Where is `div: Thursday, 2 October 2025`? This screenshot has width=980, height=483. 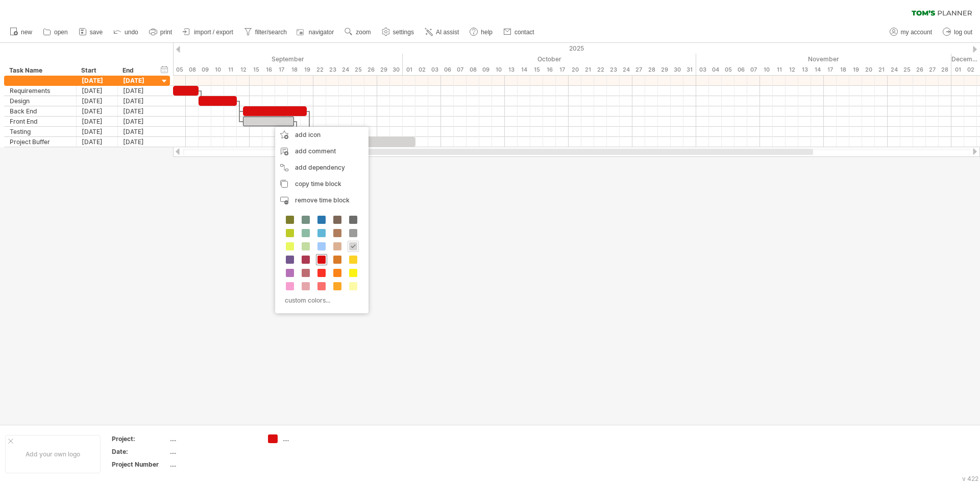 div: Thursday, 2 October 2025 is located at coordinates (422, 70).